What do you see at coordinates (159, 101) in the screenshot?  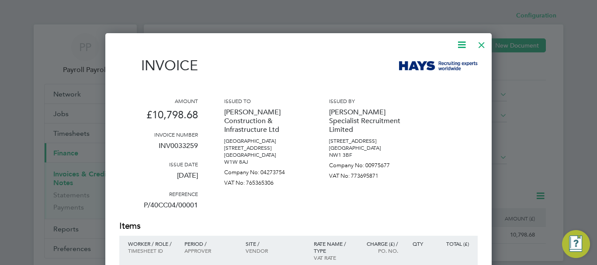 I see `h3: Amount` at bounding box center [159, 101].